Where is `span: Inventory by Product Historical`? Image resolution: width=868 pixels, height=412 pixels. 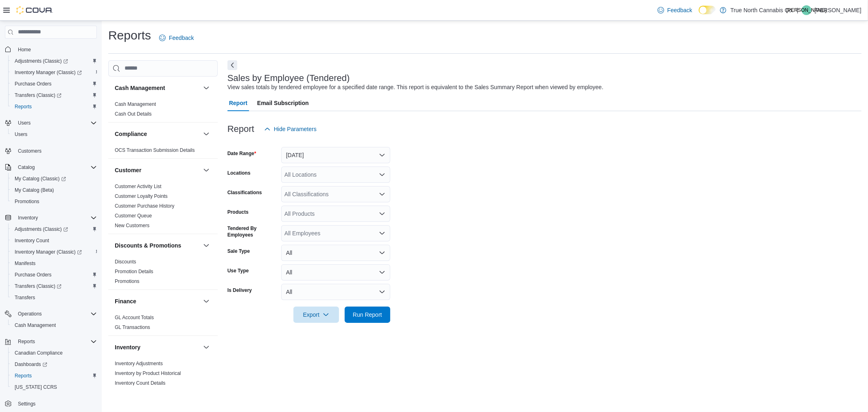
span: Inventory by Product Historical is located at coordinates (148, 373).